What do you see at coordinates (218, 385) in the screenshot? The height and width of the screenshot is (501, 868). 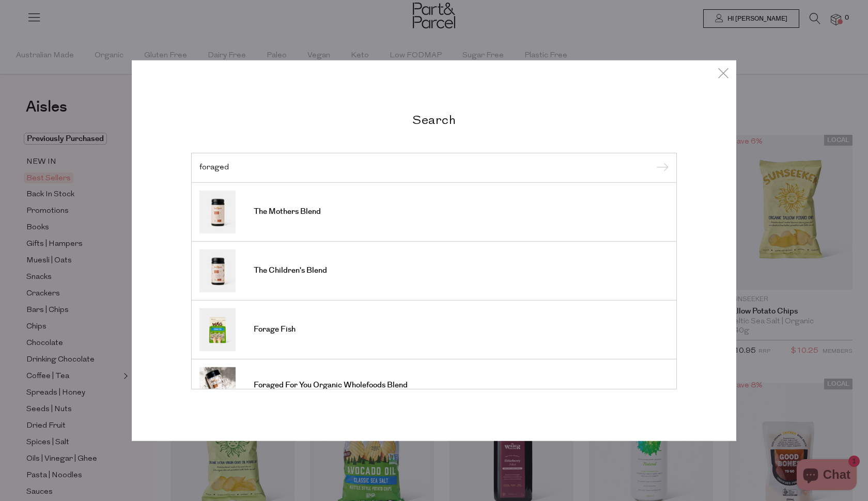 I see `img: Foraged For You Organic Wholefoods Blend` at bounding box center [218, 385].